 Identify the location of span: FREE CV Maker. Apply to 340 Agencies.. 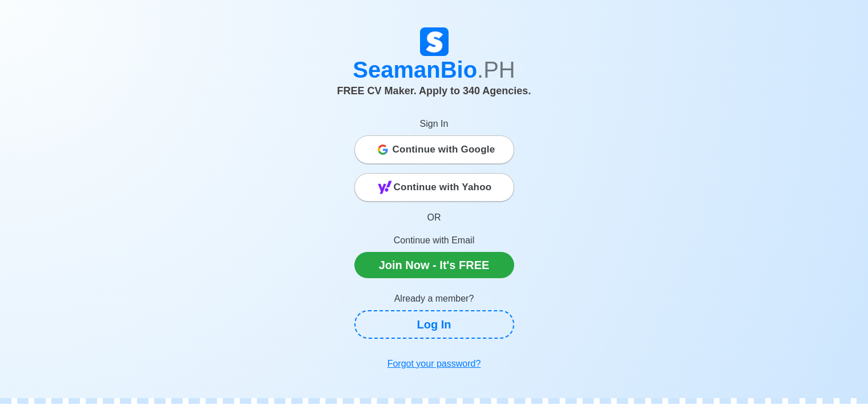
(434, 91).